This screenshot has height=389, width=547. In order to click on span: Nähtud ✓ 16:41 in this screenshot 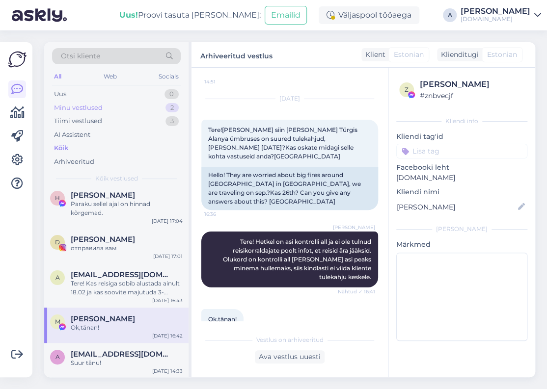, I will do `click(356, 291)`.